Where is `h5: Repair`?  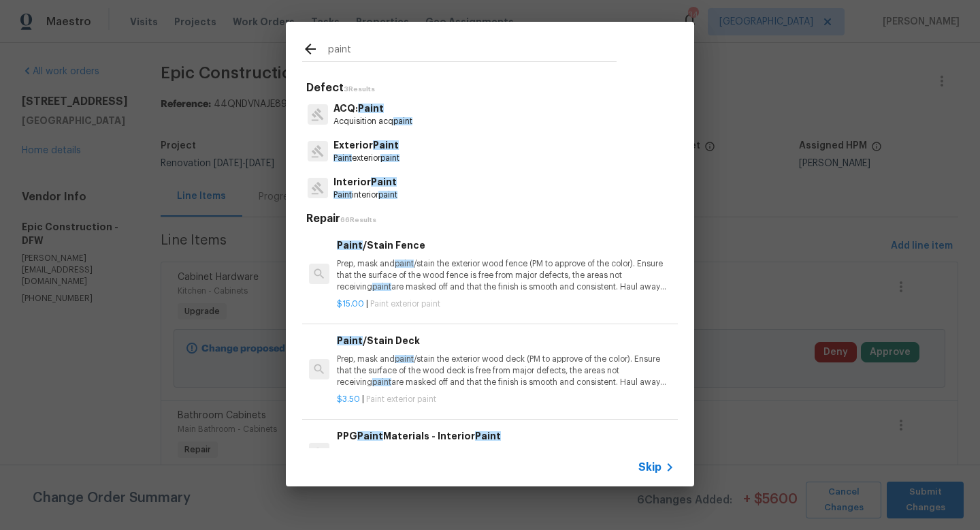
h5: Repair is located at coordinates (492, 218).